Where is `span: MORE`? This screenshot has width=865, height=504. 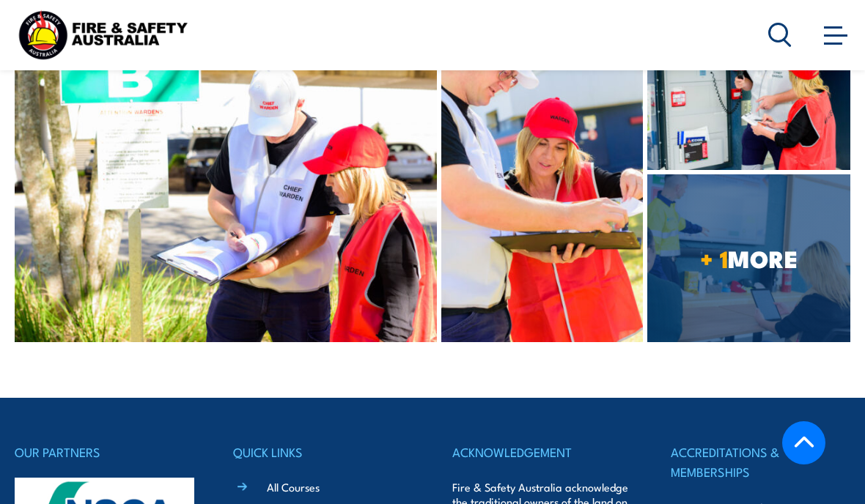
span: MORE is located at coordinates (748, 258).